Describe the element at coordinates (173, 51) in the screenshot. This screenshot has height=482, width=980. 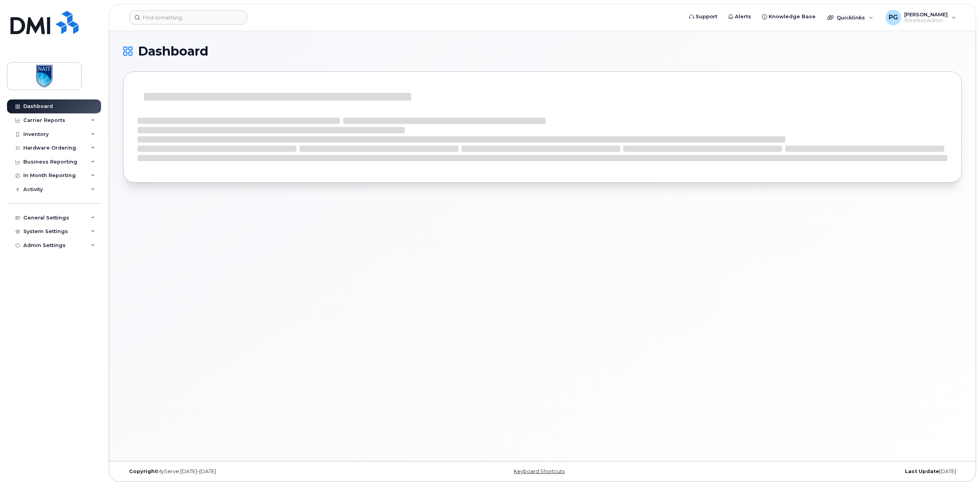
I see `span: Dashboard` at that location.